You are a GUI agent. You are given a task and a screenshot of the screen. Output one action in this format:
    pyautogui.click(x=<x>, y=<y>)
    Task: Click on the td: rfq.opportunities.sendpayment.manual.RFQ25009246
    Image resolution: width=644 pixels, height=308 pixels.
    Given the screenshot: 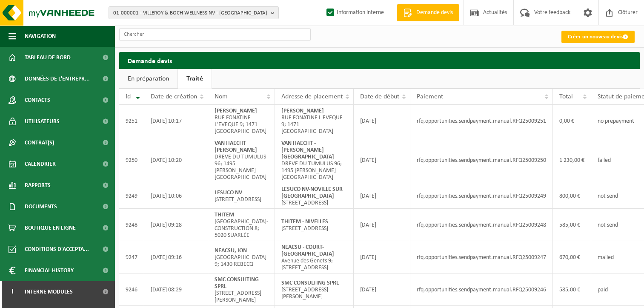 What is the action you would take?
    pyautogui.click(x=482, y=290)
    